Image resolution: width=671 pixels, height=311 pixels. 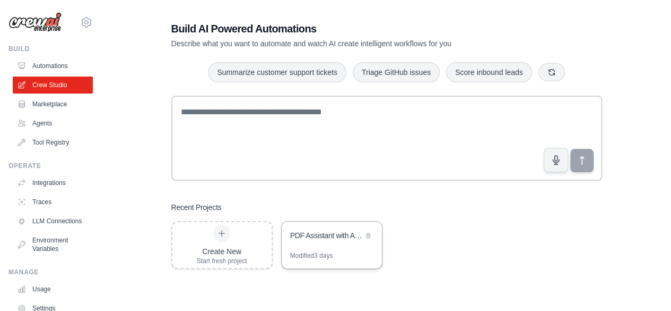 What do you see at coordinates (53, 123) in the screenshot?
I see `a: Agents` at bounding box center [53, 123].